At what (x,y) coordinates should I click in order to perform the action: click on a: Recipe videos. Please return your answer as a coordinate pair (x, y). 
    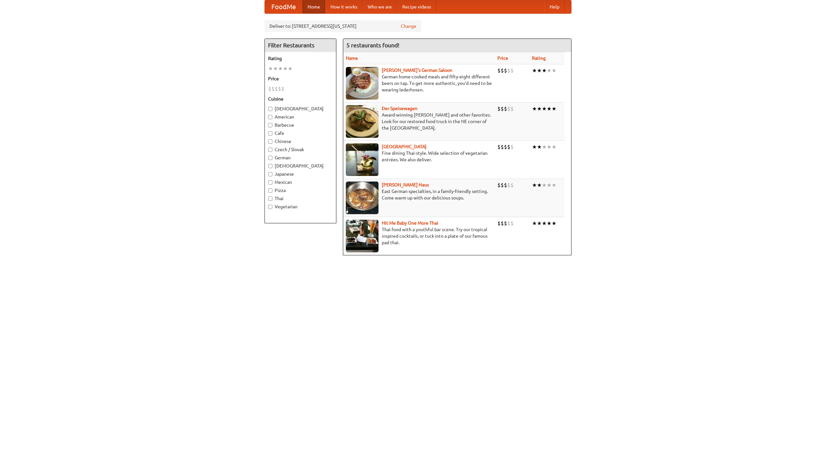
    Looking at the image, I should click on (417, 7).